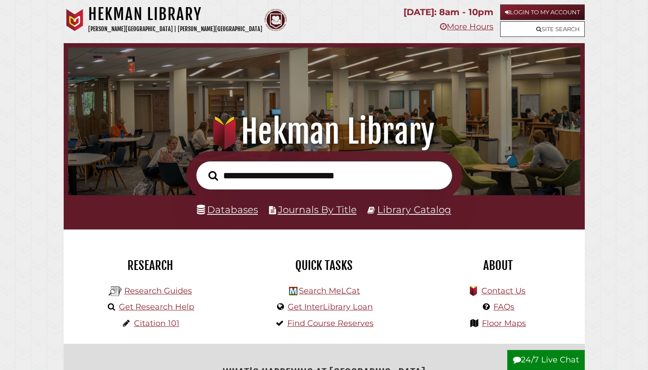 This screenshot has width=648, height=370. Describe the element at coordinates (503, 307) in the screenshot. I see `a: FAQs` at that location.